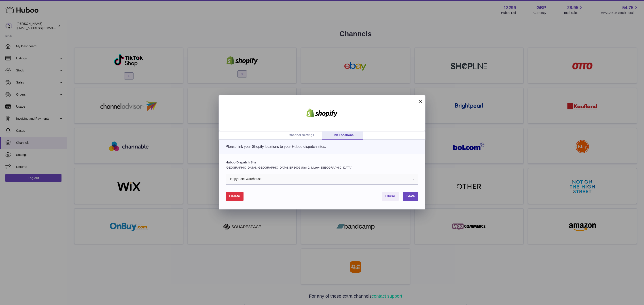  Describe the element at coordinates (235, 196) in the screenshot. I see `span: Delete` at that location.